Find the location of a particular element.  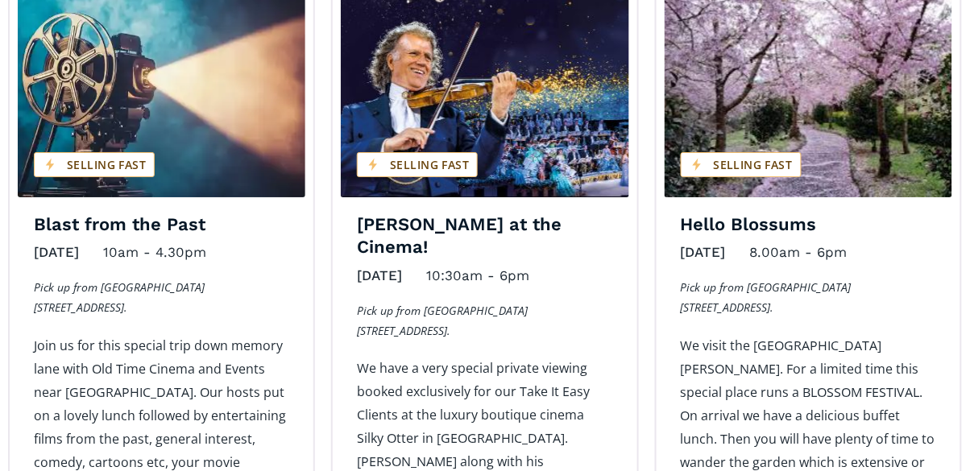

div: 10:30am - 6pm is located at coordinates (478, 276).